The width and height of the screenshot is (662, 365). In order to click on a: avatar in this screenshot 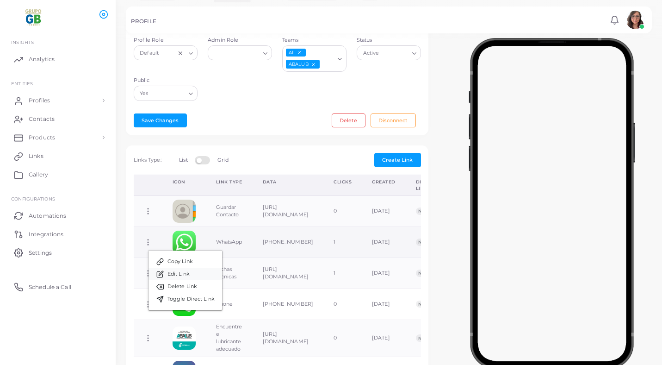, I will do `click(635, 20)`.